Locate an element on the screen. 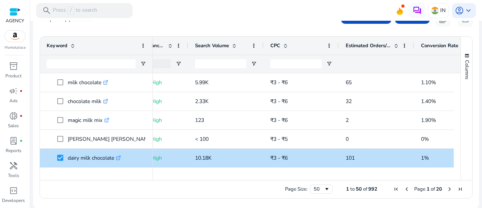 Image resolution: width=482 pixels, height=208 pixels. span: Estimated Orders/Month is located at coordinates (369, 46).